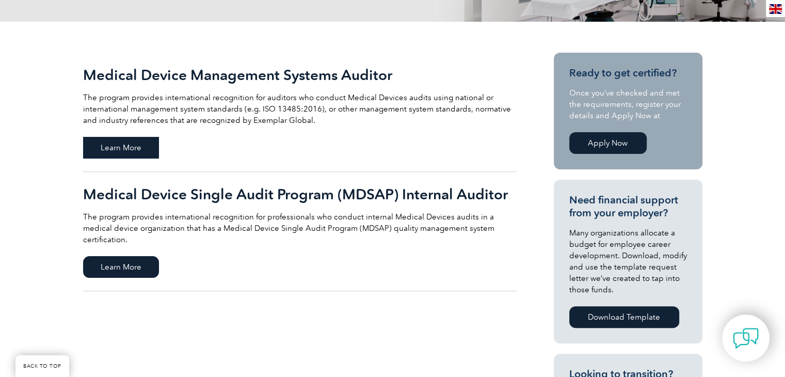 This screenshot has width=785, height=377. I want to click on a: Medical Device Single Audit Program (MDSAP) Internal Auditor The program provides international r..., so click(300, 231).